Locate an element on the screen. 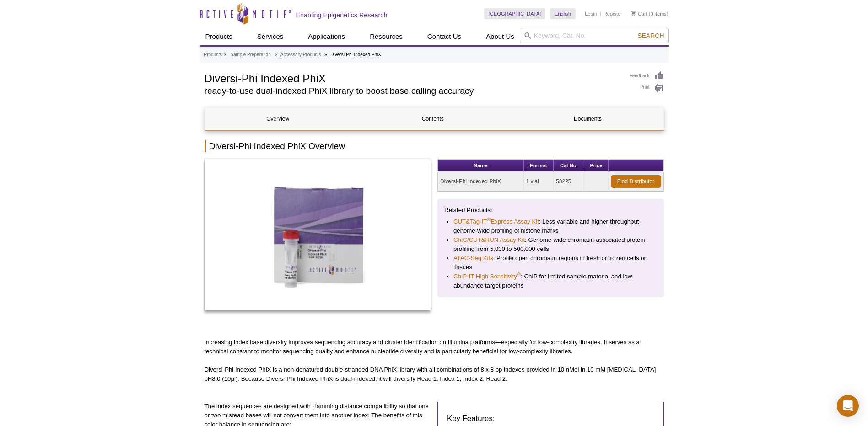 The image size is (868, 426). a: Documents is located at coordinates (588, 119).